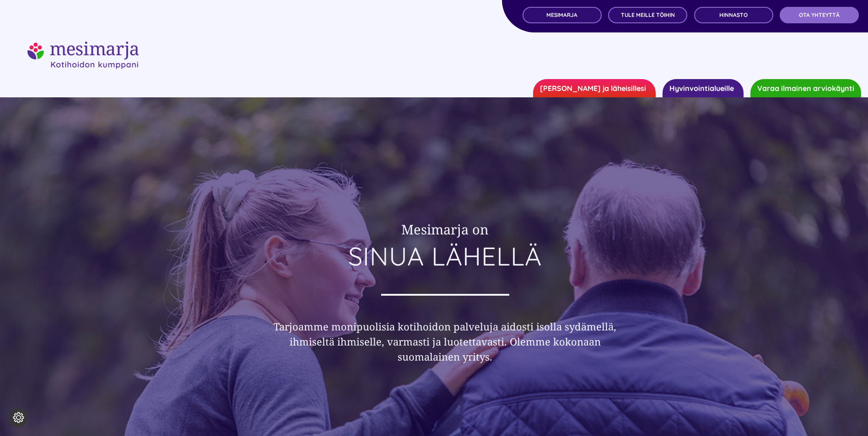  What do you see at coordinates (562, 15) in the screenshot?
I see `span: MESIMARJA` at bounding box center [562, 15].